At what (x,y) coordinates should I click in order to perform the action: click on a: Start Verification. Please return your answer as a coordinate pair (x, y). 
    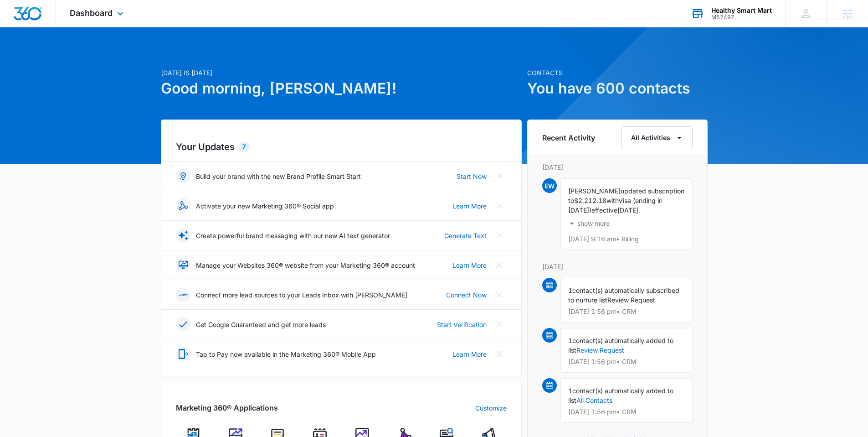
    Looking at the image, I should click on (461, 324).